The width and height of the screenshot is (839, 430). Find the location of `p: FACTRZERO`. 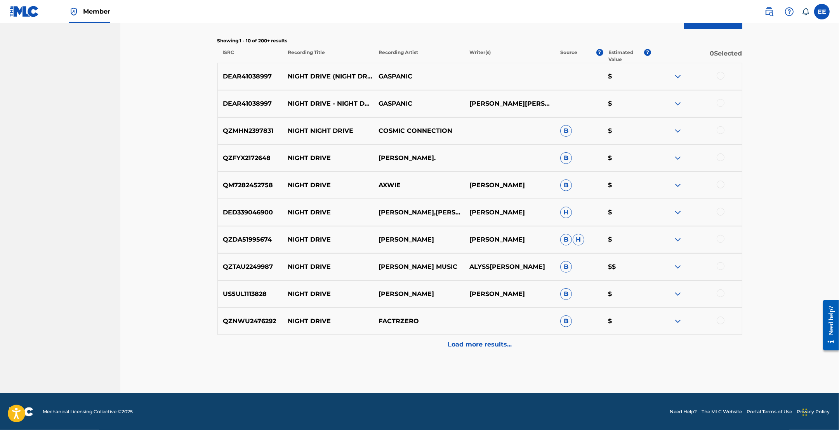

p: FACTRZERO is located at coordinates (419, 321).